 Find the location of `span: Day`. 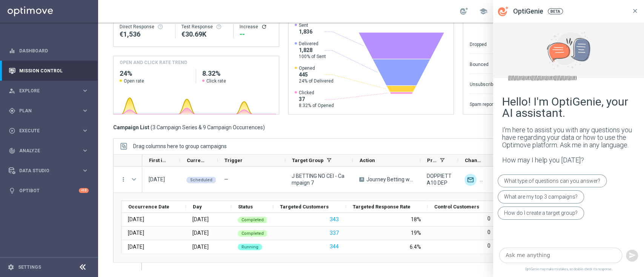

span: Day is located at coordinates (197, 207).